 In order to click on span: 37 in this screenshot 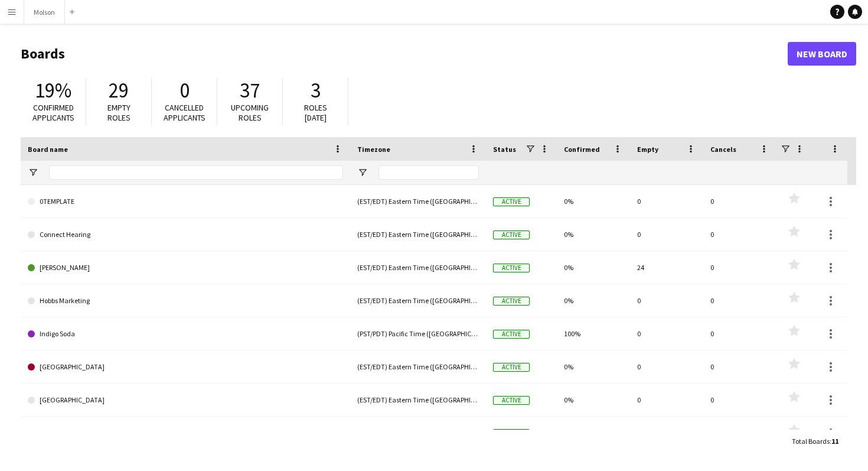, I will do `click(250, 91)`.